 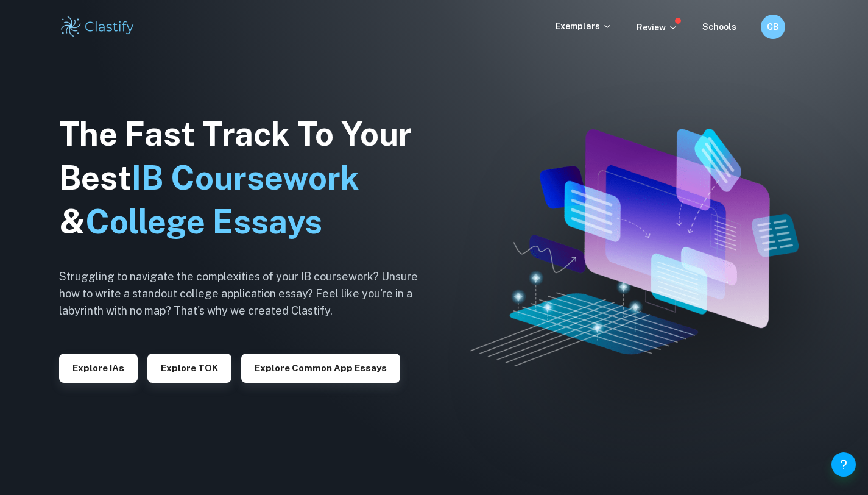 What do you see at coordinates (190, 368) in the screenshot?
I see `button: Explore TOK` at bounding box center [190, 368].